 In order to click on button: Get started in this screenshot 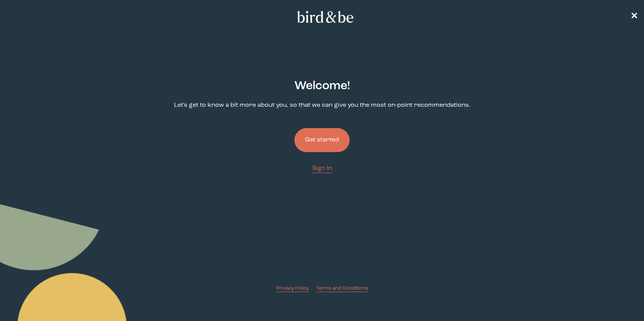, I will do `click(322, 140)`.